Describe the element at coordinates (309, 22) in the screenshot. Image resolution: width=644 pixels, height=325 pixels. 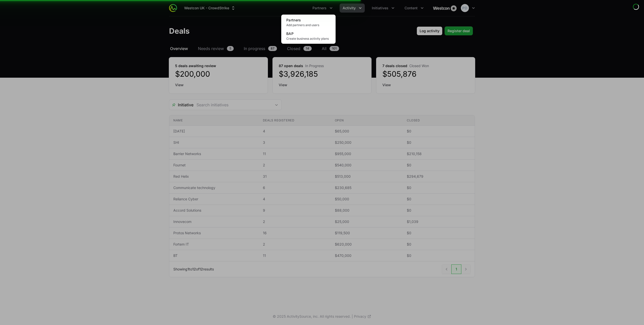
I see `a: PartnersAdd partners and users` at that location.